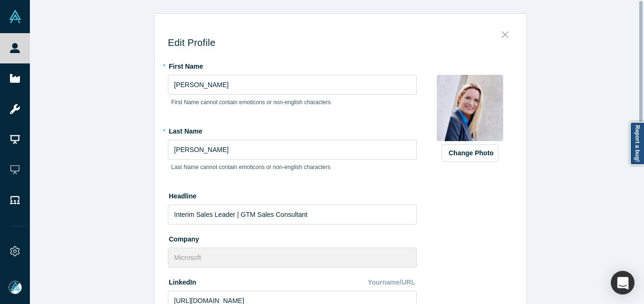 This screenshot has height=304, width=644. What do you see at coordinates (292, 238) in the screenshot?
I see `label: Company` at bounding box center [292, 238].